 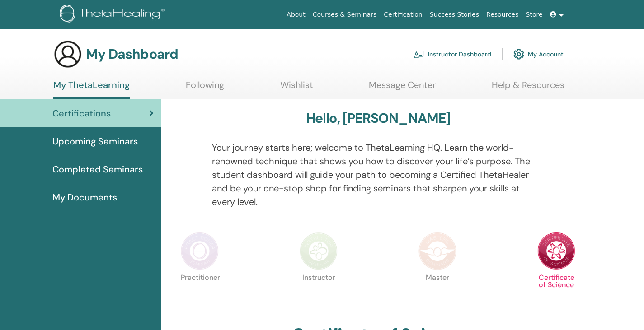 What do you see at coordinates (318, 251) in the screenshot?
I see `img: Instructor` at bounding box center [318, 251].